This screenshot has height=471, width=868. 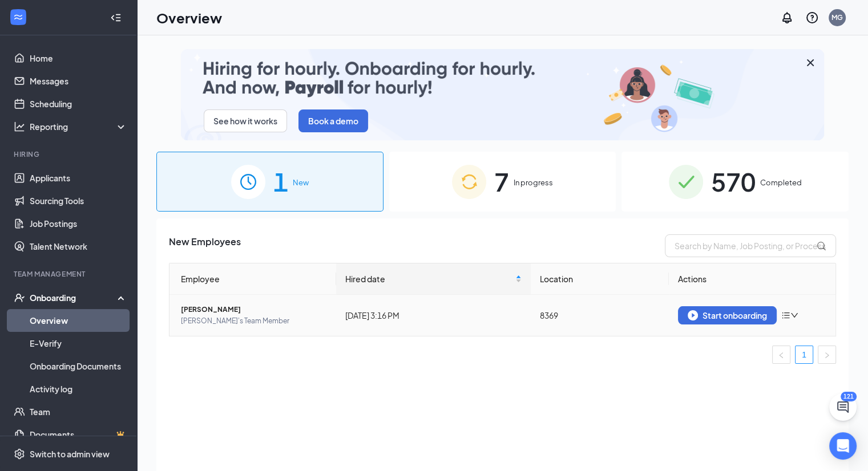 I want to click on span: New Employees, so click(x=205, y=246).